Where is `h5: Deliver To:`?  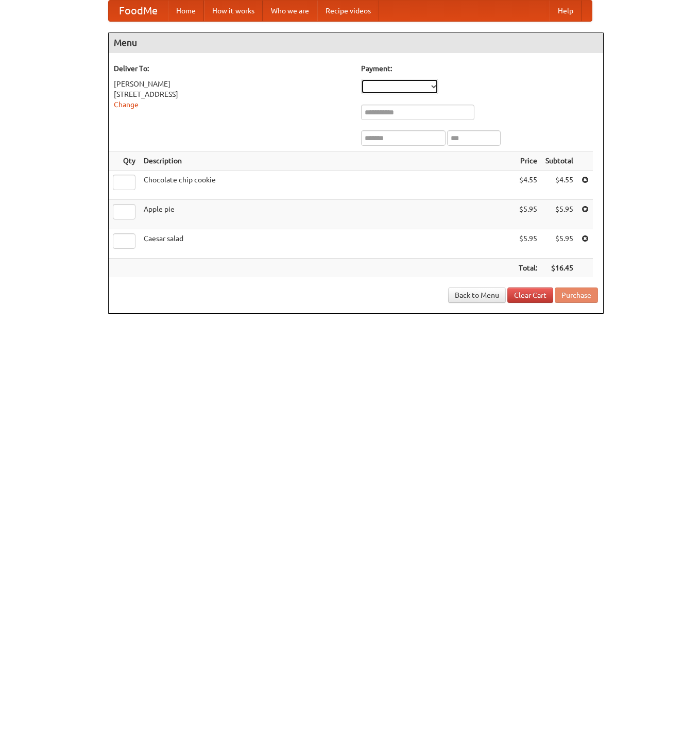 h5: Deliver To: is located at coordinates (232, 68).